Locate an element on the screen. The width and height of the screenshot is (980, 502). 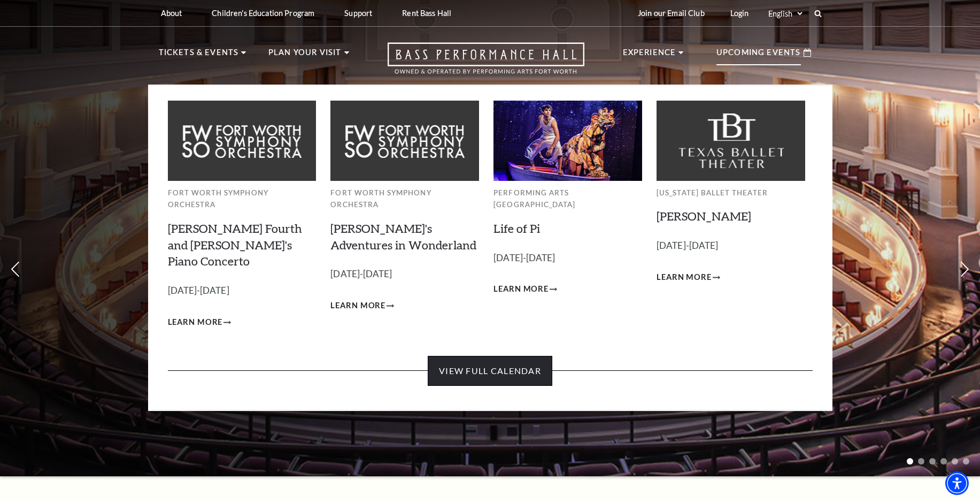
a: Learn More Life of Pi is located at coordinates (525, 289).